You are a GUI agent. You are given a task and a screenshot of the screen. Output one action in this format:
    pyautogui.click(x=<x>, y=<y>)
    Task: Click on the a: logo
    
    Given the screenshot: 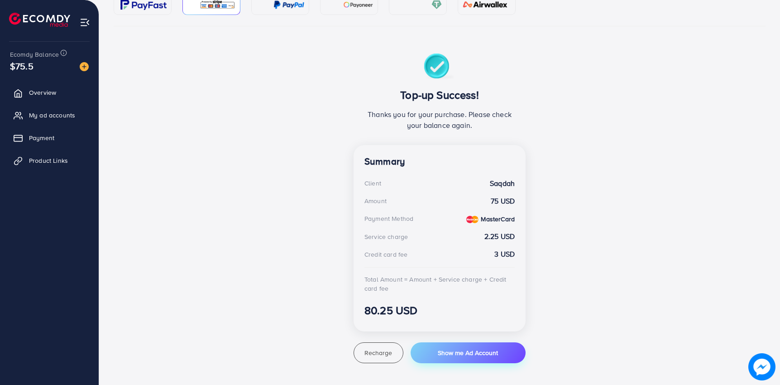 What is the action you would take?
    pyautogui.click(x=39, y=19)
    